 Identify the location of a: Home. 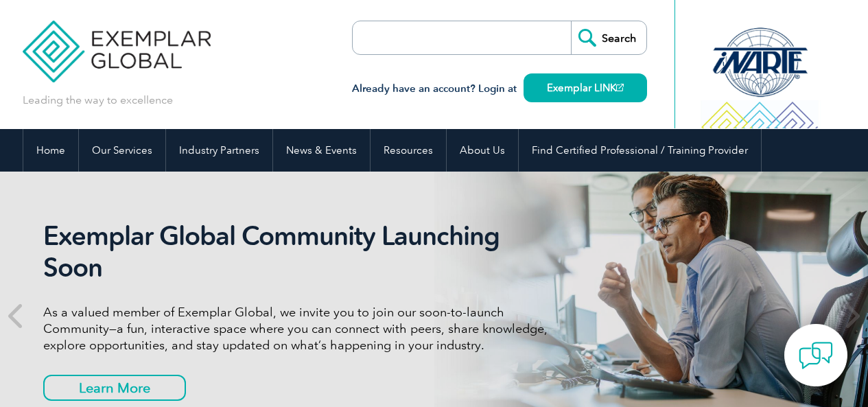
(50, 150).